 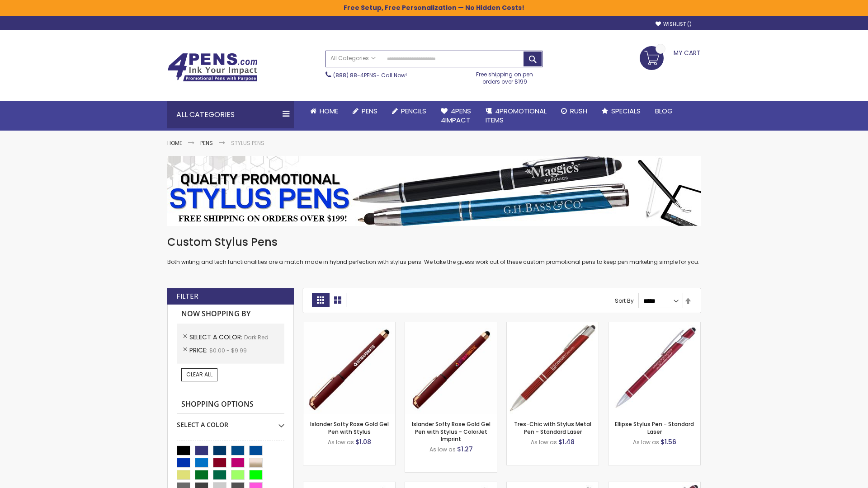 I want to click on a: Islander Softy Rose Gold Gel Pen with Stylus - ColorJet Imprint, so click(x=452, y=432).